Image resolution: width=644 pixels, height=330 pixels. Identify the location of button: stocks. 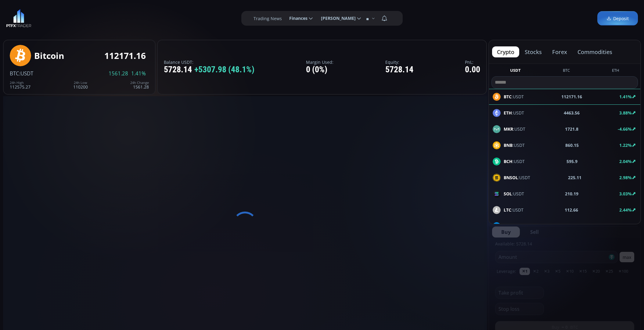
(533, 52).